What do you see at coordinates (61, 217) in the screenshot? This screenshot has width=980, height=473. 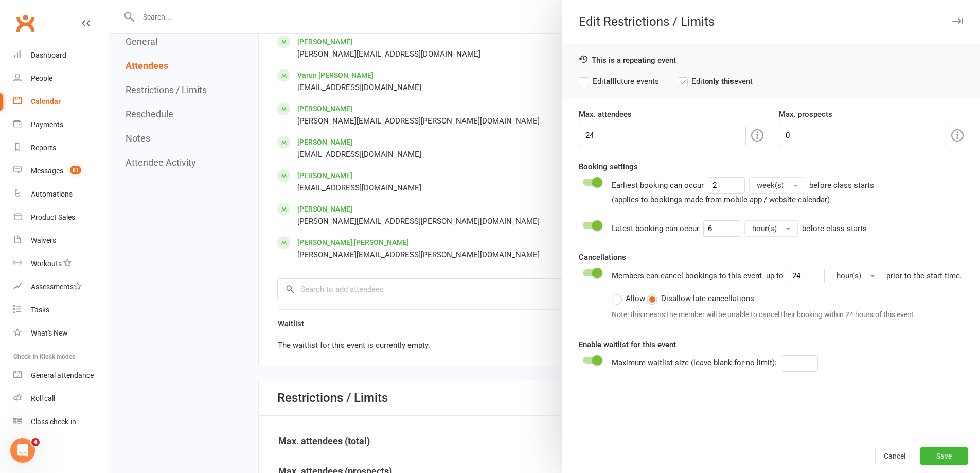 I see `a: Product Sales` at bounding box center [61, 217].